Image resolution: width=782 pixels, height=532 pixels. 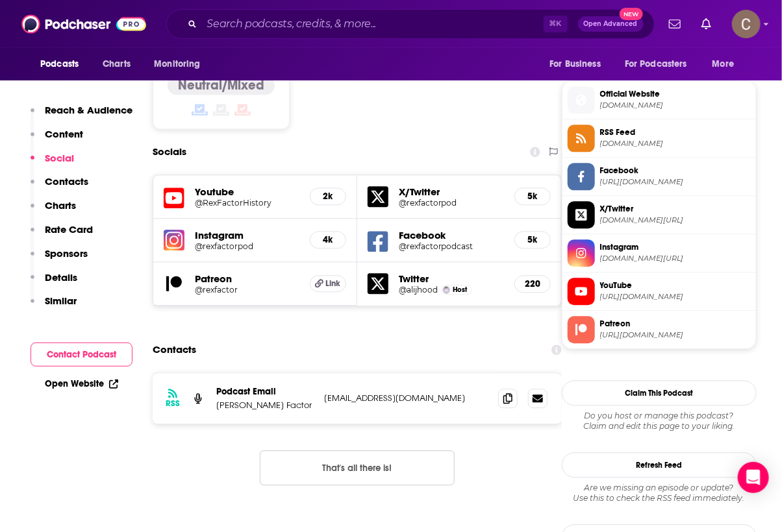 I want to click on div: Open Intercom Messenger, so click(x=753, y=478).